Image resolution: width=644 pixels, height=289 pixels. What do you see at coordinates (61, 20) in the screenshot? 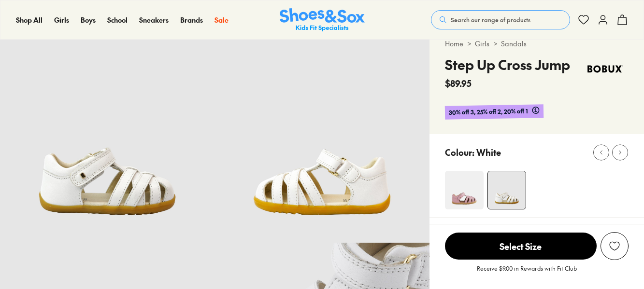
I see `span: Girls` at bounding box center [61, 20].